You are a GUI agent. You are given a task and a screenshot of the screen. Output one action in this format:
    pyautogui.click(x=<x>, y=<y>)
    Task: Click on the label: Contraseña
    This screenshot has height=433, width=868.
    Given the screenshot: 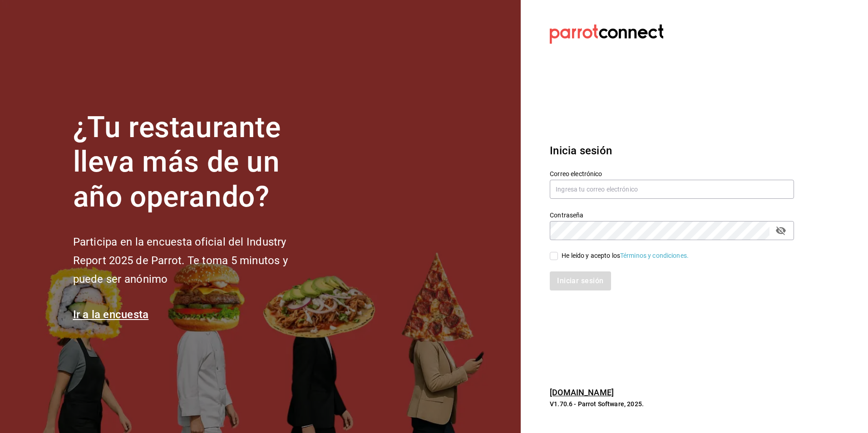 What is the action you would take?
    pyautogui.click(x=672, y=215)
    